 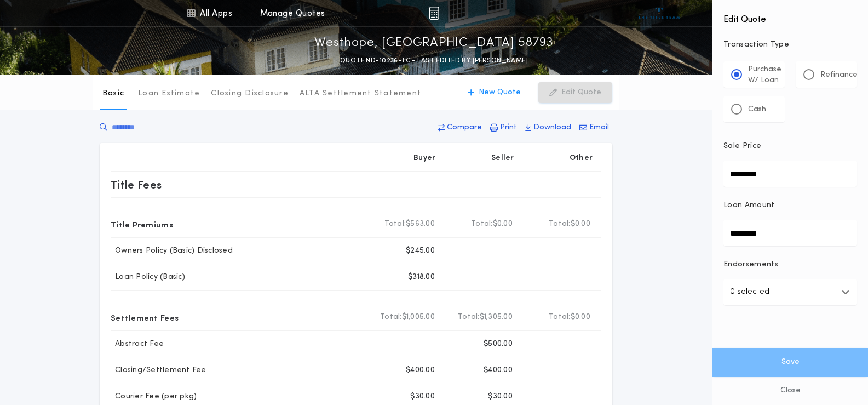 What do you see at coordinates (464, 127) in the screenshot?
I see `p: Compare` at bounding box center [464, 127].